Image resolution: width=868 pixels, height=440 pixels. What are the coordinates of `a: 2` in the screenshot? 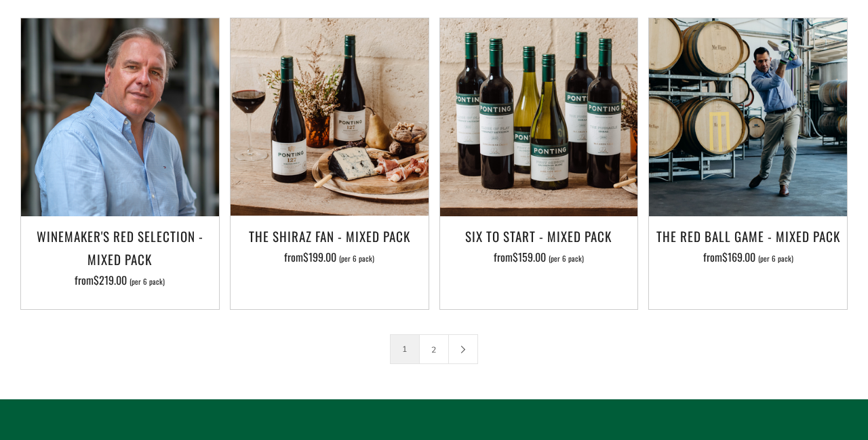 It's located at (434, 349).